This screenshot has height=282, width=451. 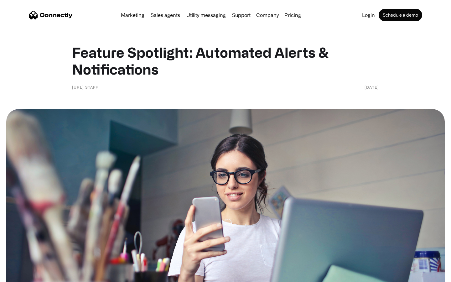 I want to click on a: Schedule a demo, so click(x=400, y=15).